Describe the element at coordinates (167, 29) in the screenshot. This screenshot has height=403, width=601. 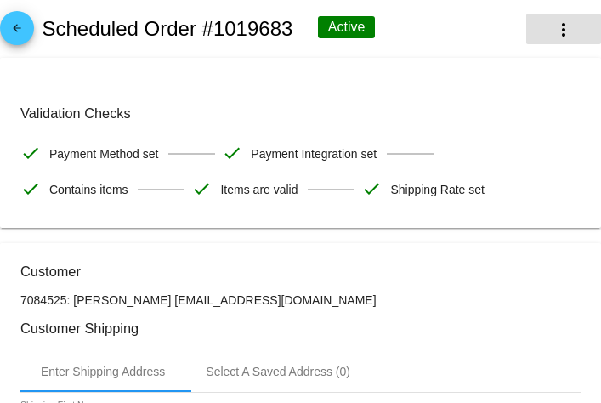
I see `h2: Scheduled Order #1019683` at that location.